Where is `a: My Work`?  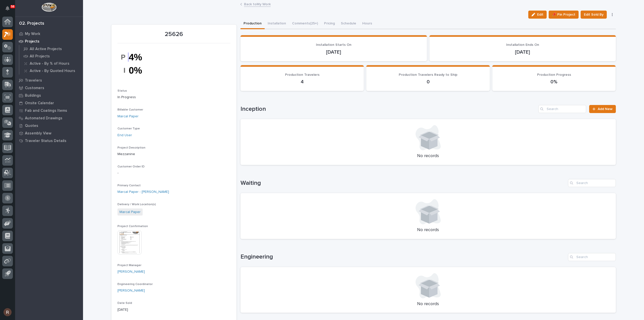
a: My Work is located at coordinates (49, 34).